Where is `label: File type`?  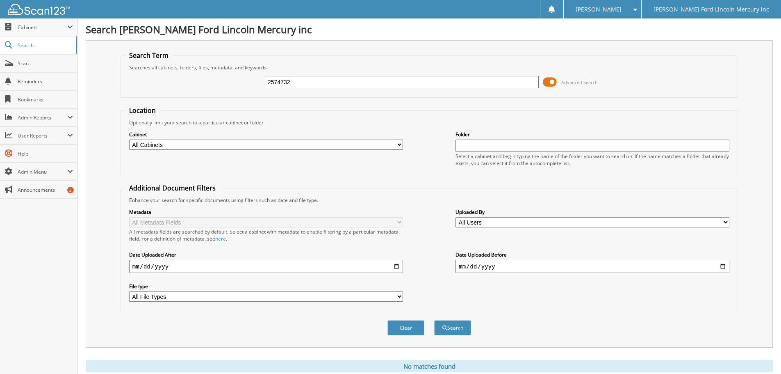 label: File type is located at coordinates (266, 286).